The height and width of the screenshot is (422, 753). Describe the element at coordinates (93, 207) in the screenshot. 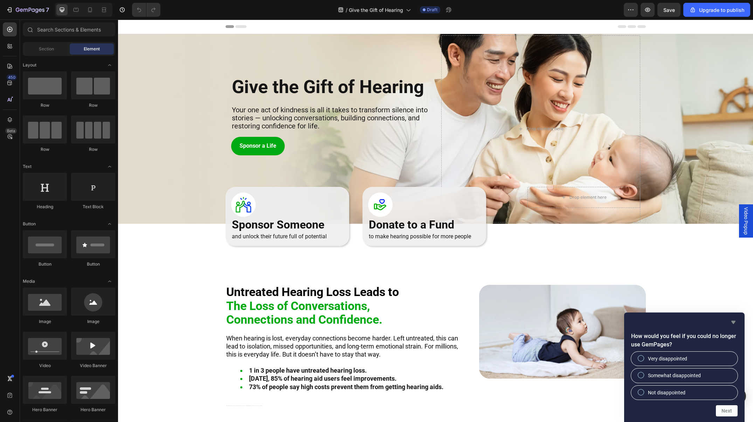

I see `div: Text Block` at that location.